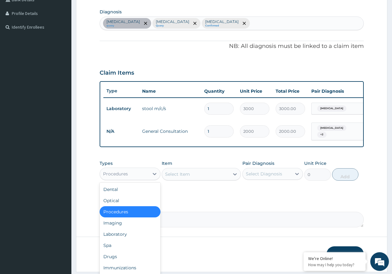  Describe the element at coordinates (335, 264) in the screenshot. I see `p: How may I help you today?` at that location.